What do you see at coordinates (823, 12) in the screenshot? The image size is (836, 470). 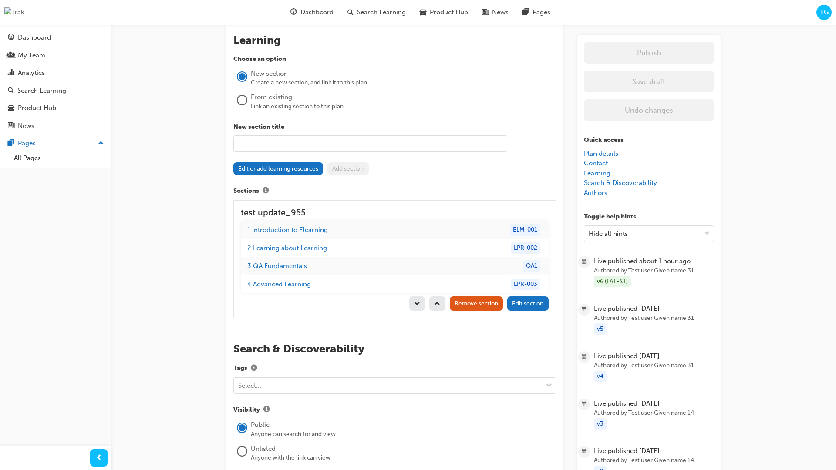 I see `button: TG` at bounding box center [823, 12].